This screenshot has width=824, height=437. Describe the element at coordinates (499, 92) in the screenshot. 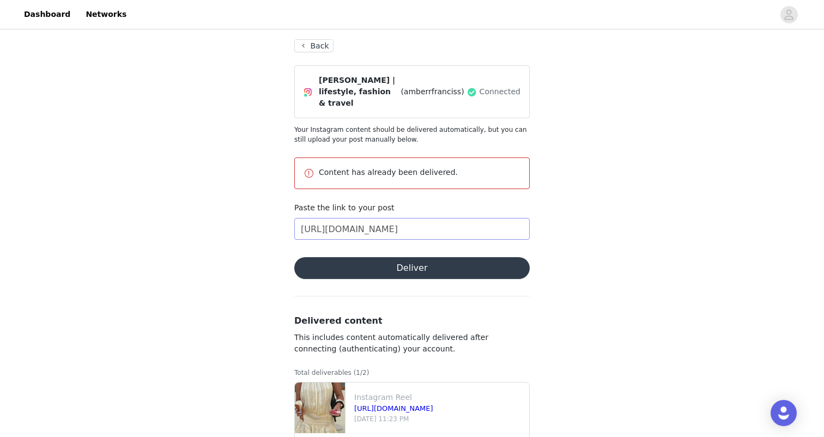

I see `span: Connected` at that location.